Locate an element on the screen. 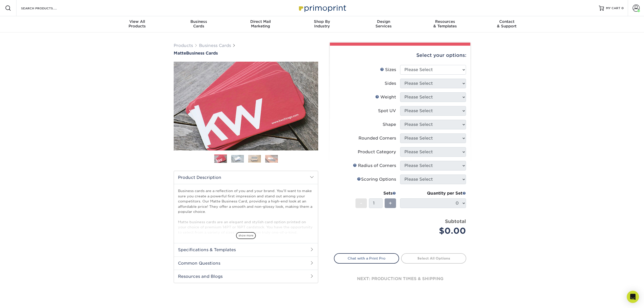 Image resolution: width=644 pixels, height=308 pixels. a: MatteBusiness Cards is located at coordinates (246, 53).